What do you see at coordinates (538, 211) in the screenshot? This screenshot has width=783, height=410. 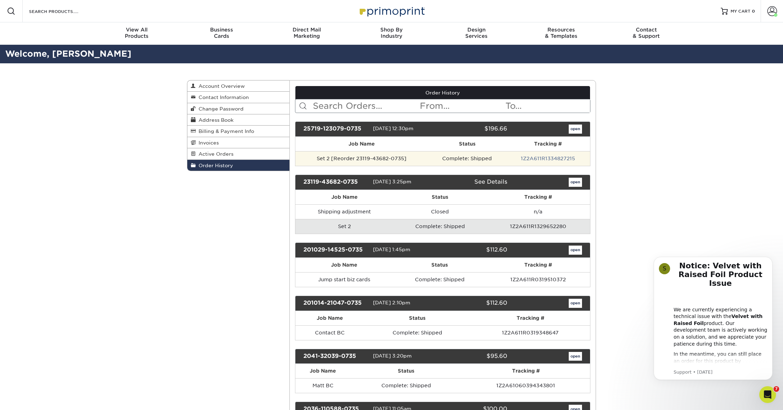 I see `td: n/a` at bounding box center [538, 211].